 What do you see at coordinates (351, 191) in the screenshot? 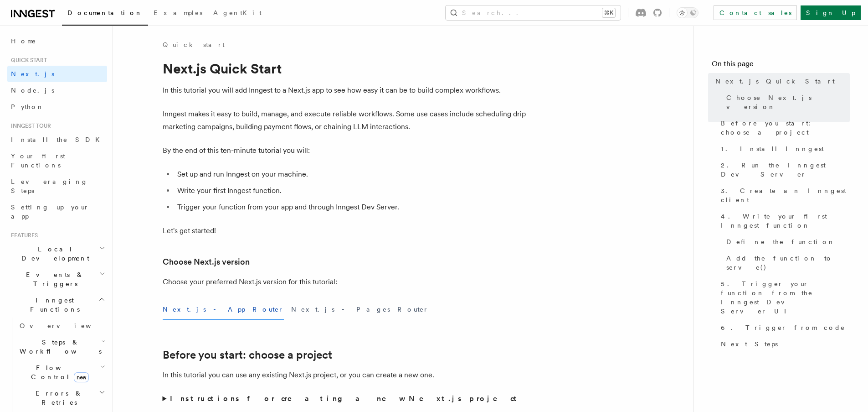
I see `li: Write your first Inngest function.` at bounding box center [351, 191].